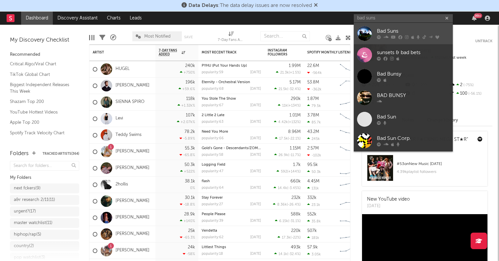 This screenshot has height=261, width=499. What do you see at coordinates (213, 165) in the screenshot?
I see `a: Logging Field` at bounding box center [213, 165].